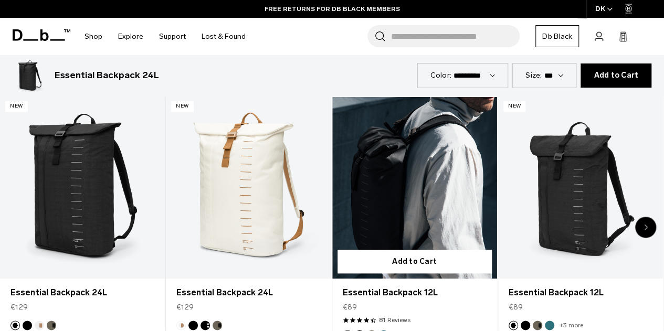 The height and width of the screenshot is (331, 664). Describe the element at coordinates (29, 76) in the screenshot. I see `img: Essential Backpack 24L Black Out` at that location.